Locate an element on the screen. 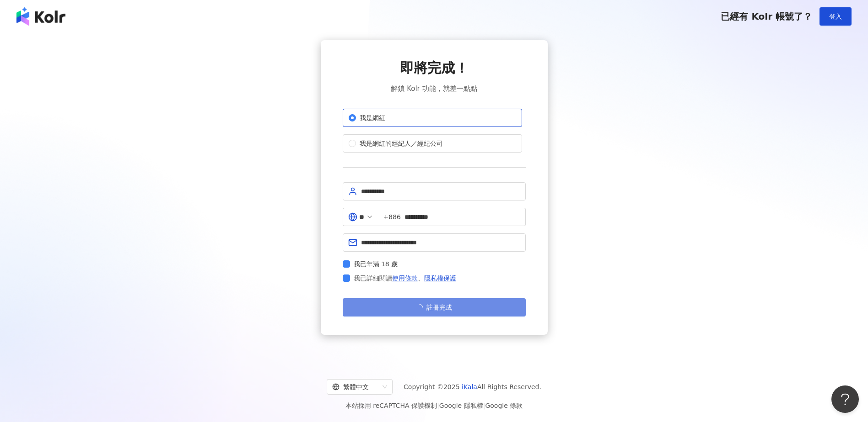  span: 我是網紅 is located at coordinates (372, 118).